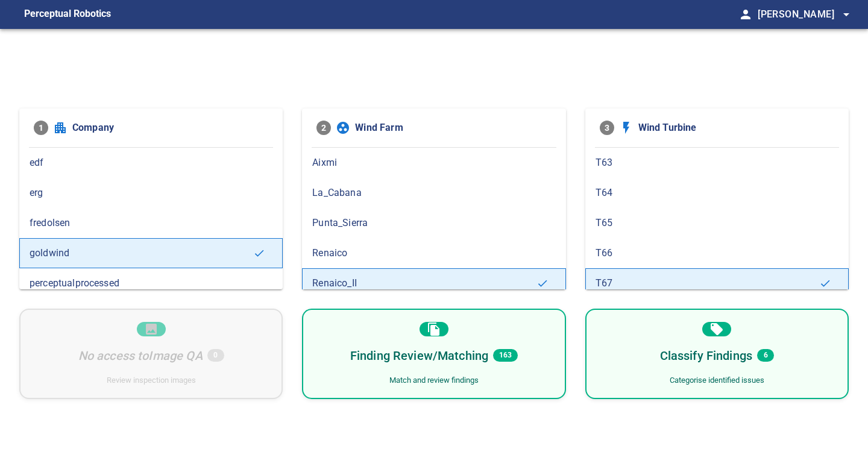 The height and width of the screenshot is (469, 868). I want to click on span: erg, so click(151, 193).